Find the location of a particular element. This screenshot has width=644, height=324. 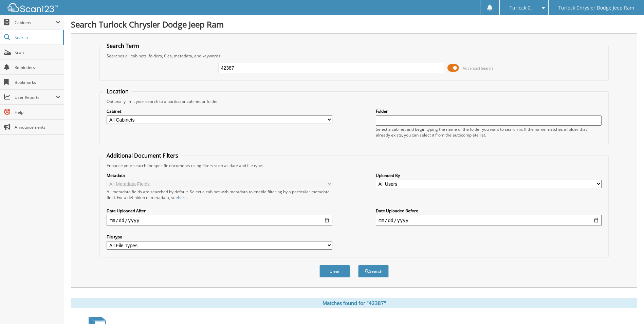

div: Optionally limit your search to a particular cabinet or folder is located at coordinates (354, 101).